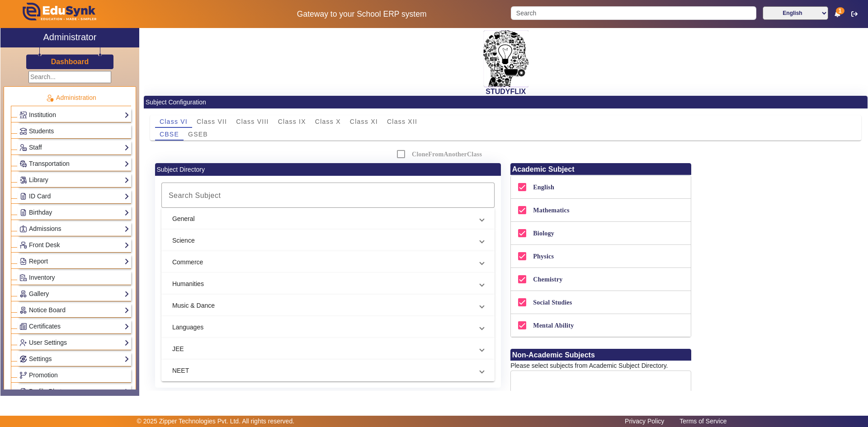 This screenshot has width=868, height=427. Describe the element at coordinates (70, 61) in the screenshot. I see `h3: Dashboard` at that location.